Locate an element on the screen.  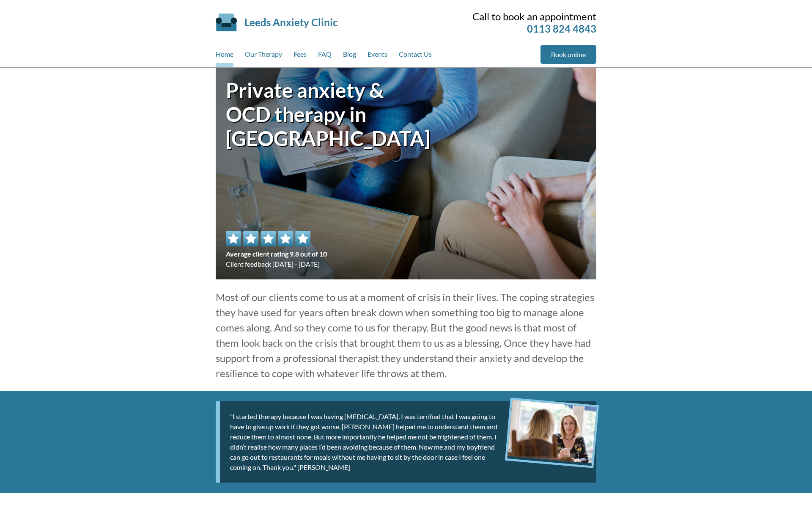
a: Leeds Anxiety Clinic is located at coordinates (291, 22).